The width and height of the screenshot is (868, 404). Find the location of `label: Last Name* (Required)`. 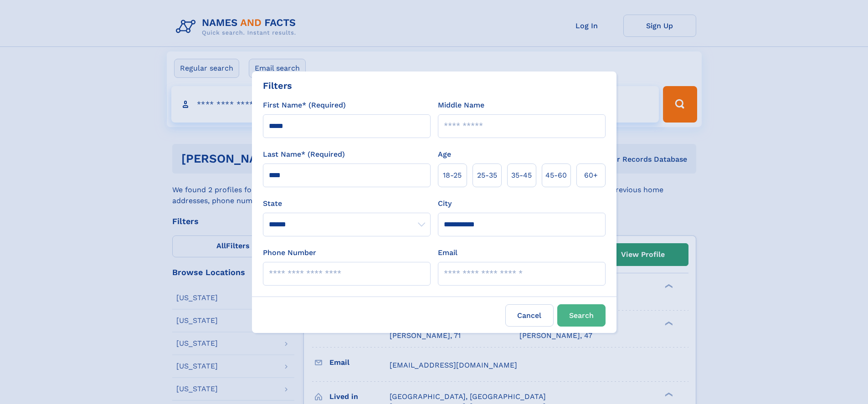

label: Last Name* (Required) is located at coordinates (304, 155).